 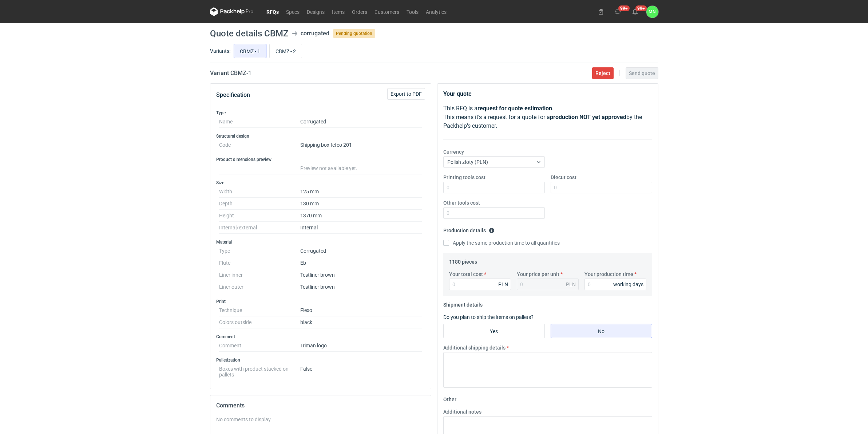 I want to click on label: Yes, so click(x=494, y=331).